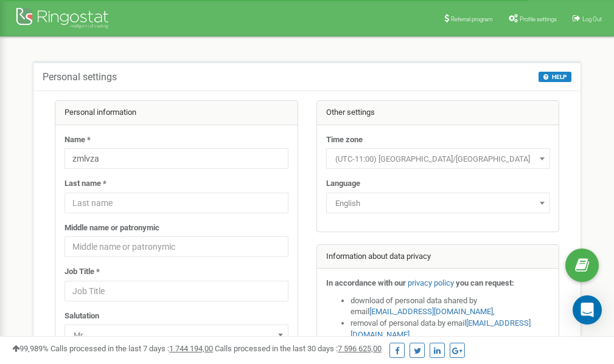  Describe the element at coordinates (31, 348) in the screenshot. I see `span: 99,989%` at that location.